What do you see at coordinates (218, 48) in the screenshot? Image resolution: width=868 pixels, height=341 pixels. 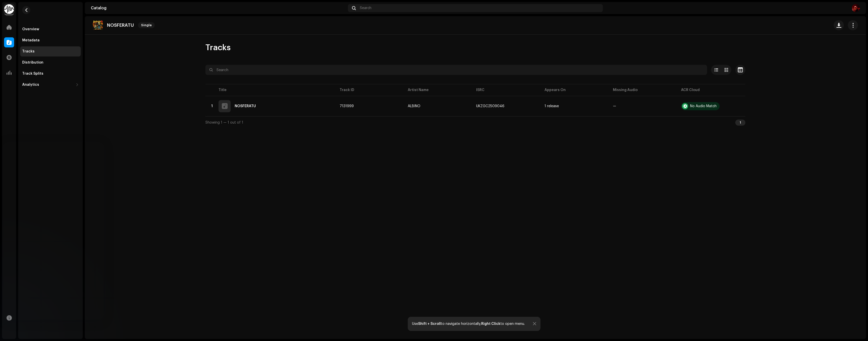 I see `span: Tracks` at bounding box center [218, 48].